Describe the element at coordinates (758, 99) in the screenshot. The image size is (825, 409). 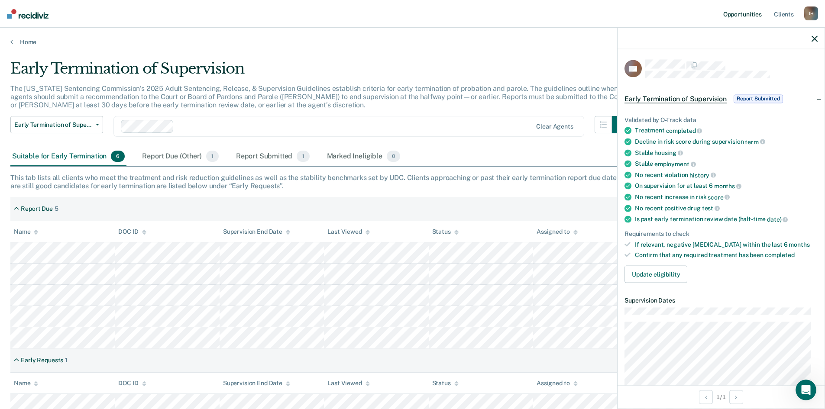
I see `span: Report Submitted` at that location.